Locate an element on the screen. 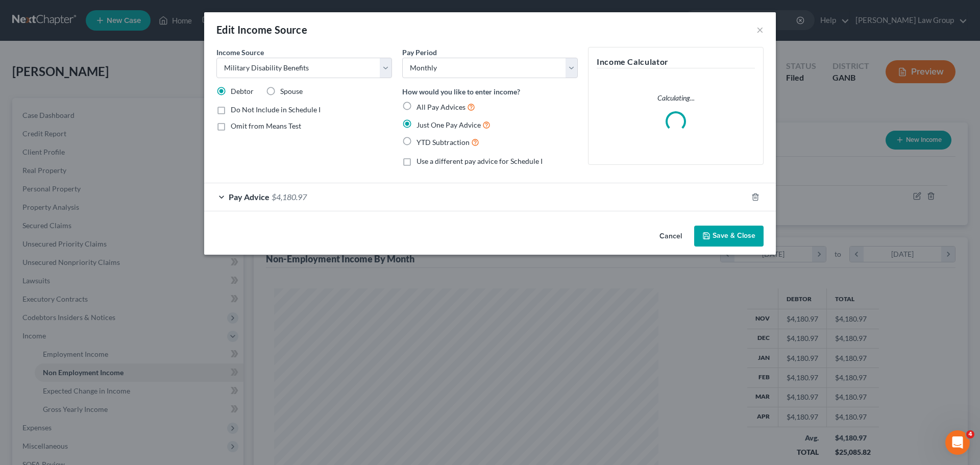 This screenshot has height=465, width=980. span: Debtor is located at coordinates (242, 91).